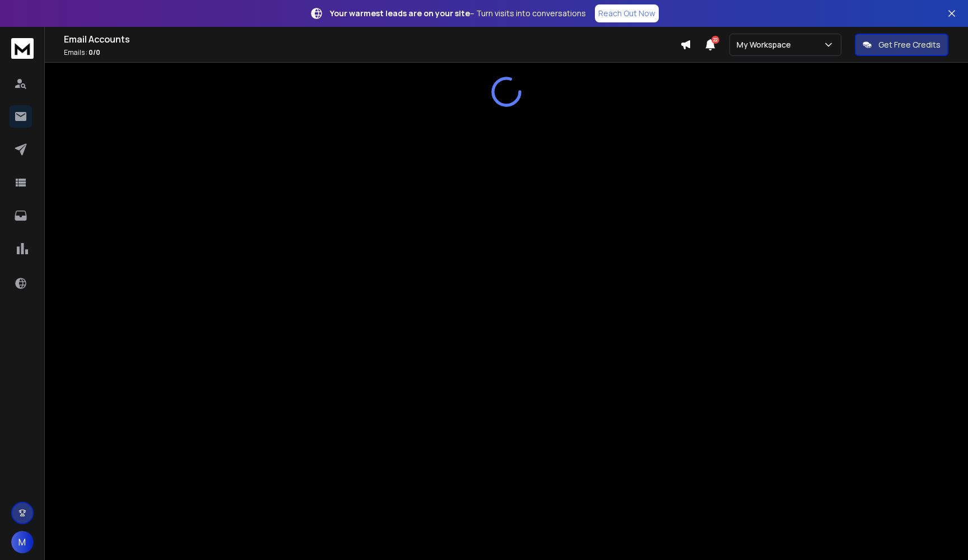 This screenshot has height=560, width=968. I want to click on span: M, so click(22, 542).